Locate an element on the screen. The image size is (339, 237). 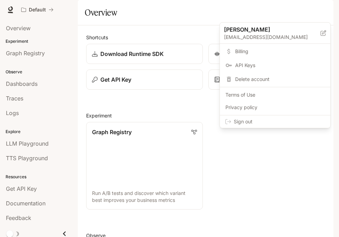
div: Sign out is located at coordinates (275, 122).